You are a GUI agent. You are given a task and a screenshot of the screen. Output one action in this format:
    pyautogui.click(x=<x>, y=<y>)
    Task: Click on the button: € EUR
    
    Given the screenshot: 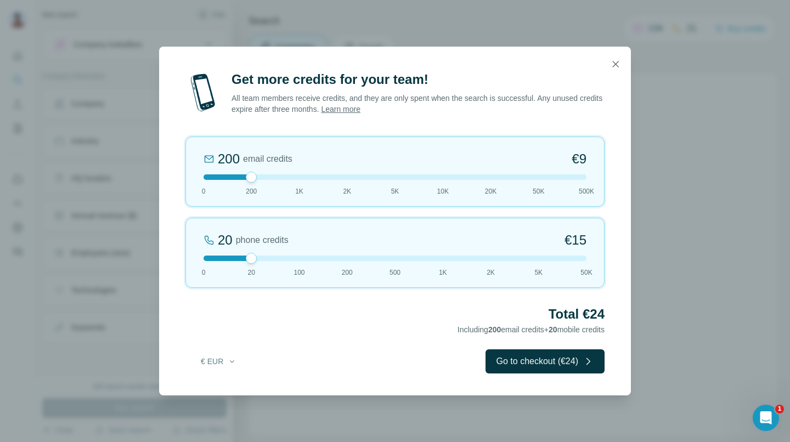 What is the action you would take?
    pyautogui.click(x=218, y=361)
    